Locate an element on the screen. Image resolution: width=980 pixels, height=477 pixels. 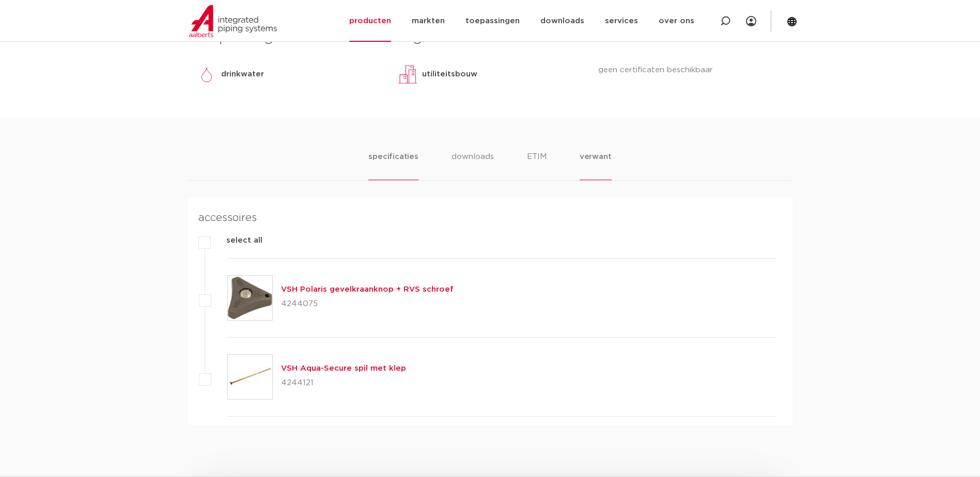
img: drinkwater is located at coordinates (207, 74).